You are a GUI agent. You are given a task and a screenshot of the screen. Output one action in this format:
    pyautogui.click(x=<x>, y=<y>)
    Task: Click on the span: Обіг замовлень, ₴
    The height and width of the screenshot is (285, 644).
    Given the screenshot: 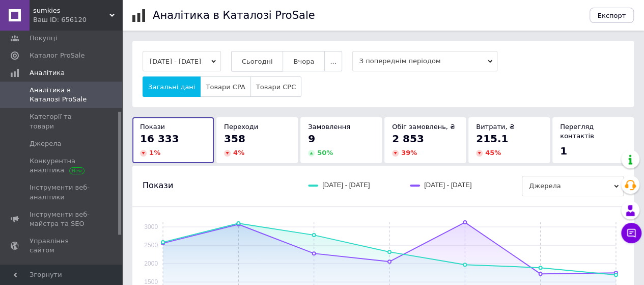 What is the action you would take?
    pyautogui.click(x=424, y=127)
    